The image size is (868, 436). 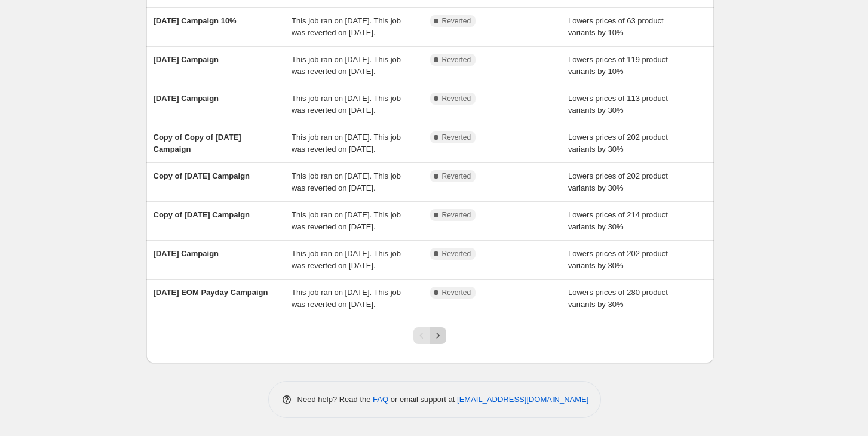 I want to click on span: Lowers prices of 280 product variants by 30%, so click(x=618, y=298).